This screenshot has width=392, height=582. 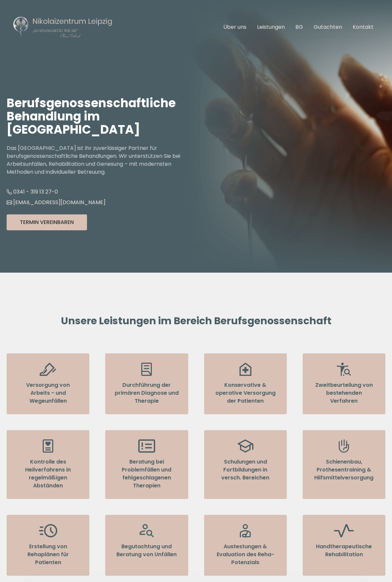 I want to click on p: Handtherapeutische Rehabilitation, so click(x=344, y=551).